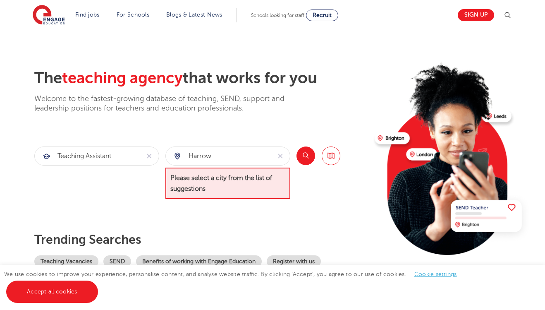 This screenshot has width=545, height=310. What do you see at coordinates (322, 15) in the screenshot?
I see `span: Recruit` at bounding box center [322, 15].